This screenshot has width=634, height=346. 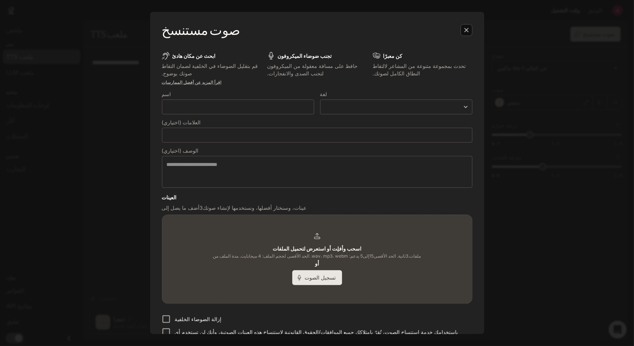 What do you see at coordinates (366, 256) in the screenshot?
I see `font: إلى` at bounding box center [366, 256].